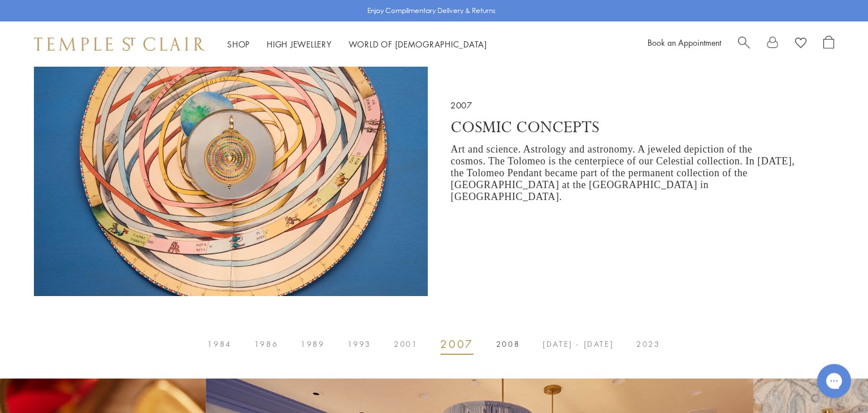 The width and height of the screenshot is (868, 413). Describe the element at coordinates (508, 344) in the screenshot. I see `button: 2008` at that location.